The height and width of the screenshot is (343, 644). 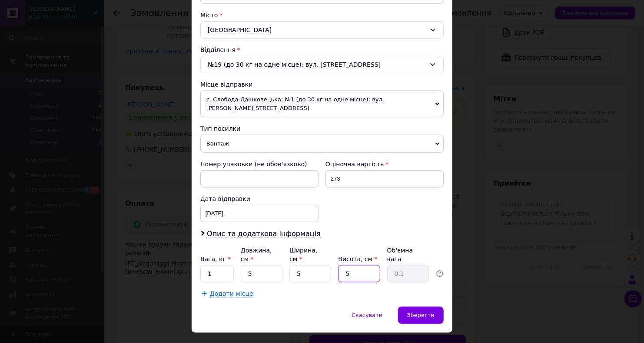 What do you see at coordinates (227, 85) in the screenshot?
I see `span: Місце відправки` at bounding box center [227, 85].